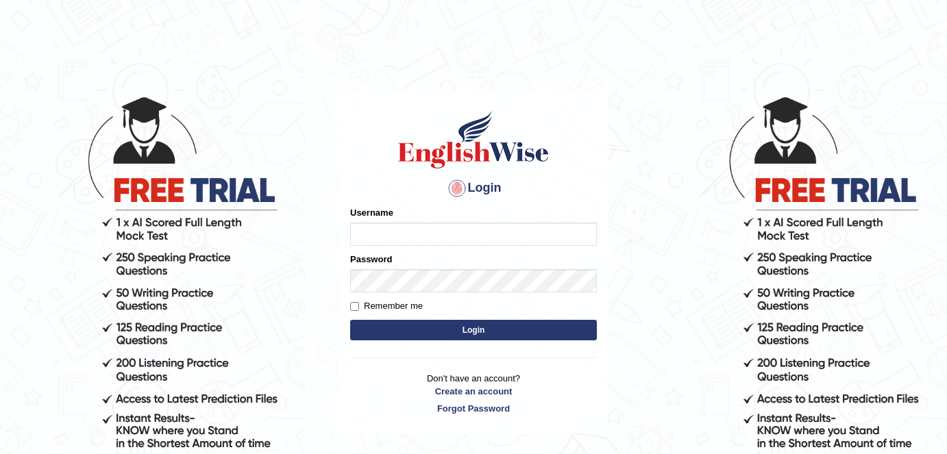  I want to click on p: Don't have an account?, so click(473, 393).